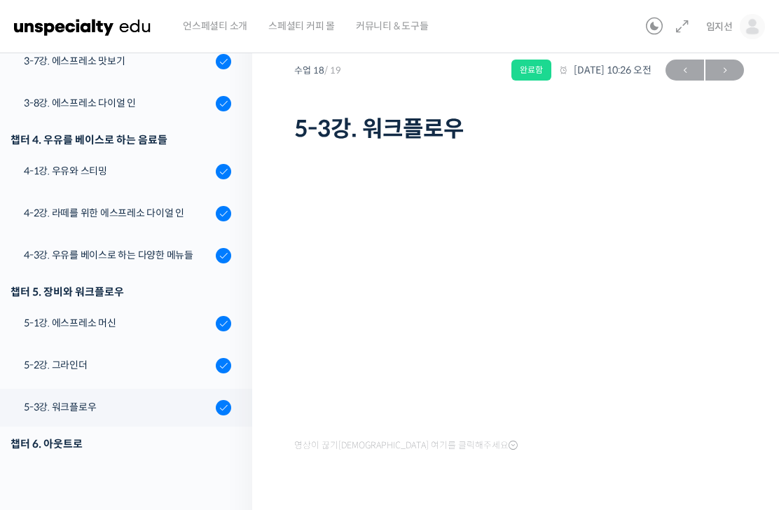 This screenshot has height=510, width=779. I want to click on div: 4-3강. 우유를 베이스로 하는 다양한 메뉴들, so click(118, 255).